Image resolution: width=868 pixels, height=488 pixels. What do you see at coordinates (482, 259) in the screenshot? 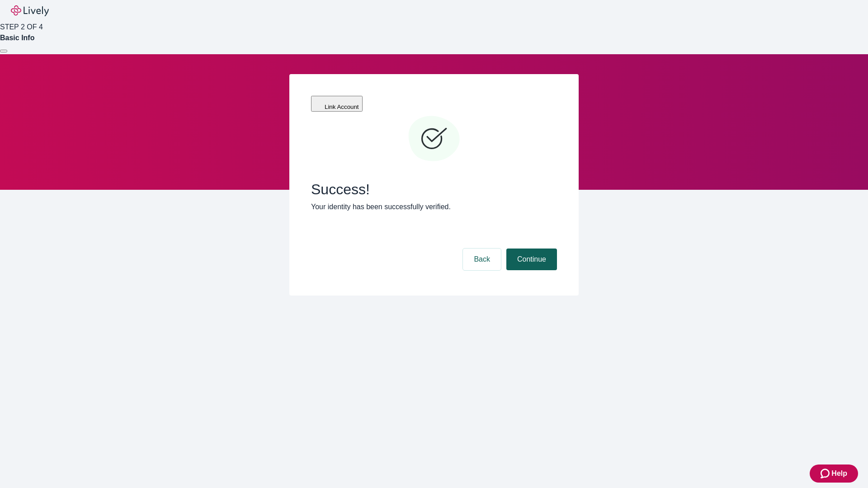
I see `button: Back` at bounding box center [482, 259].